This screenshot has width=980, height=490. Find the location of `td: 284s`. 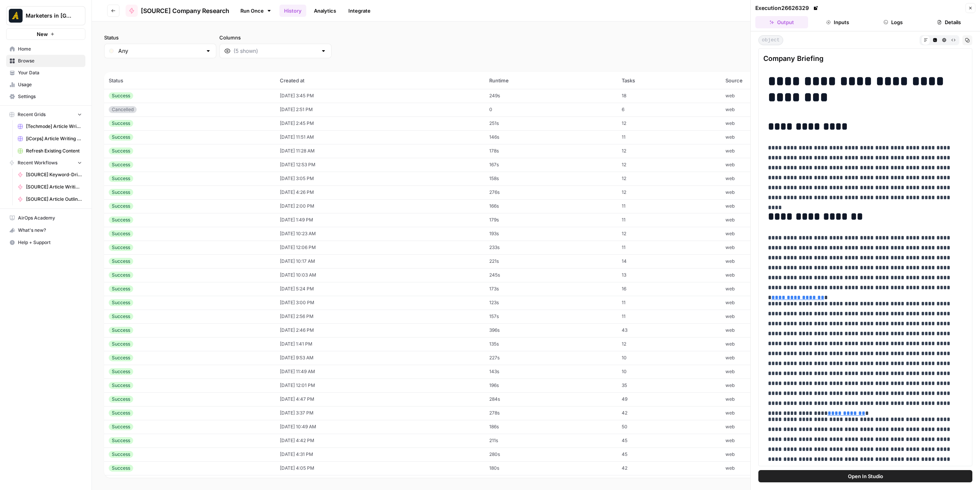

td: 284s is located at coordinates (550, 399).